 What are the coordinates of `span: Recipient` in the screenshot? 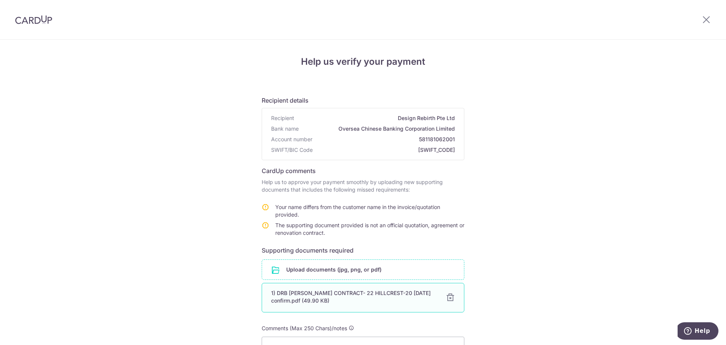 It's located at (283, 118).